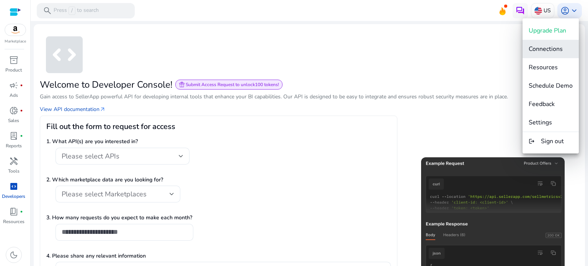  Describe the element at coordinates (550, 86) in the screenshot. I see `span: Schedule Demo` at that location.